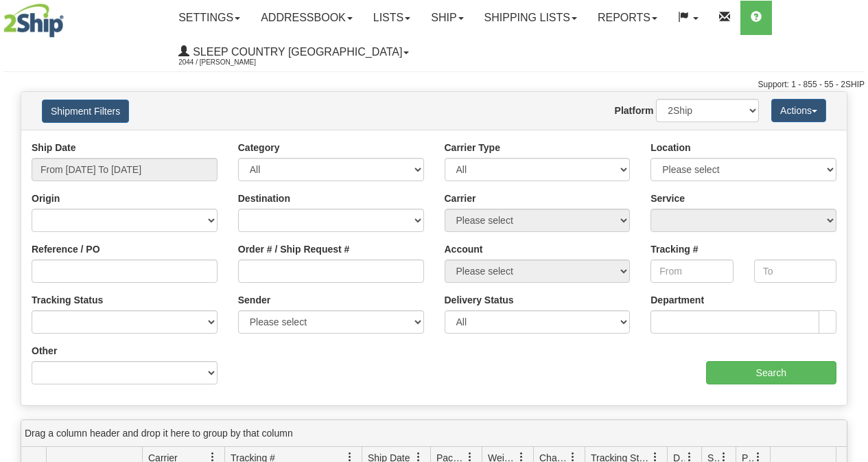 The image size is (868, 462). I want to click on label: Order # / Ship Request #, so click(294, 249).